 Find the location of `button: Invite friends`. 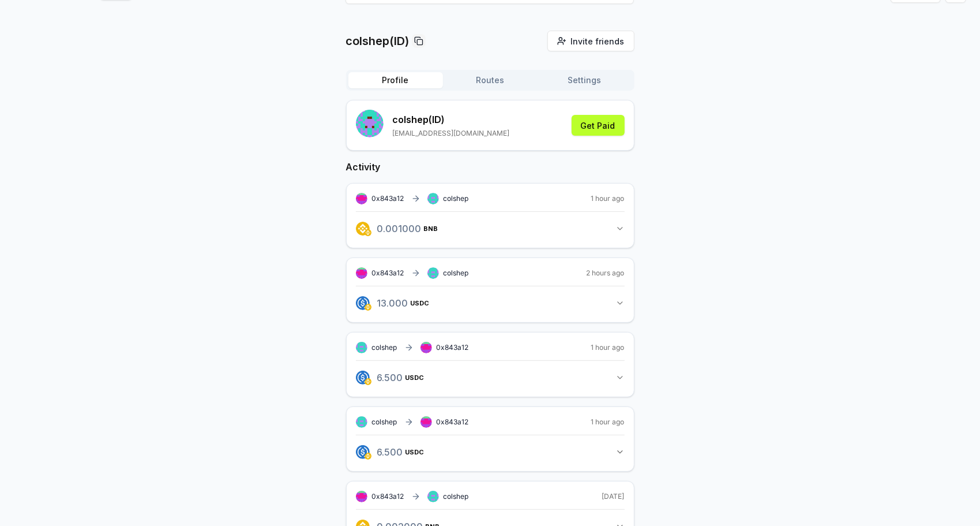

button: Invite friends is located at coordinates (591, 41).